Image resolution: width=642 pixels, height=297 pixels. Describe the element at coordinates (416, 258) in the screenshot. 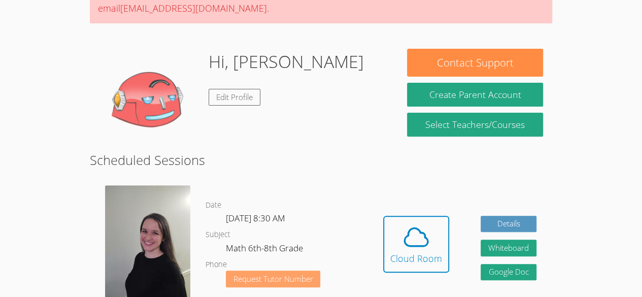

I see `div: Cloud Room` at that location.